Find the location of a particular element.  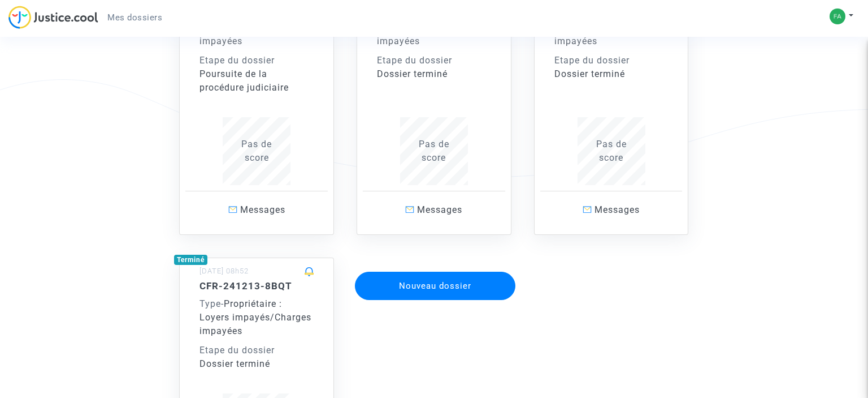

div: Poursuite de la procédure judiciaire is located at coordinates (256, 81).